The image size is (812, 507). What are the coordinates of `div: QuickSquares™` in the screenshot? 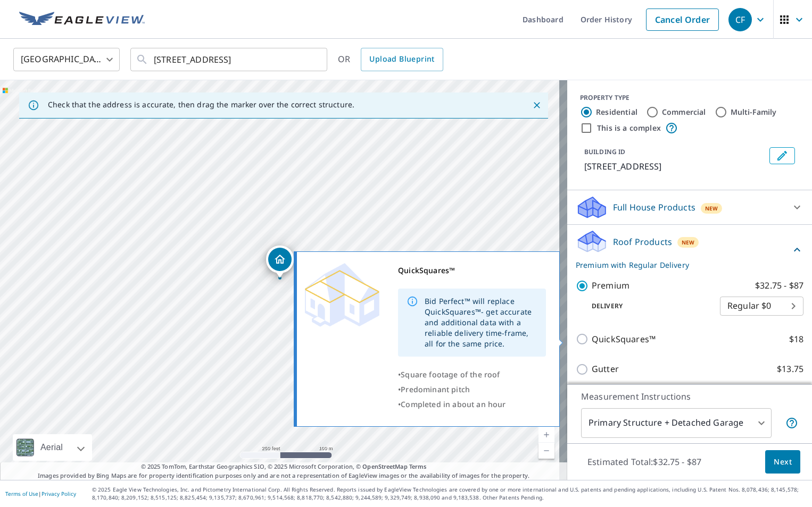 It's located at (472, 271).